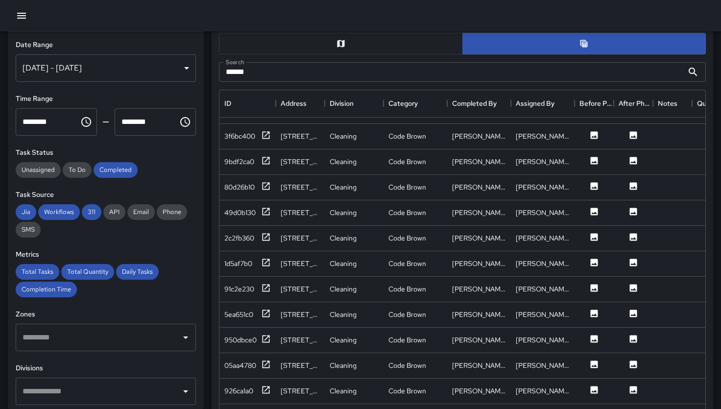 The image size is (721, 409). I want to click on div: Completion Time, so click(46, 289).